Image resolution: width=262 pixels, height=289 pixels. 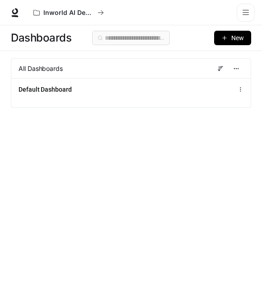 I want to click on span: New, so click(x=238, y=38).